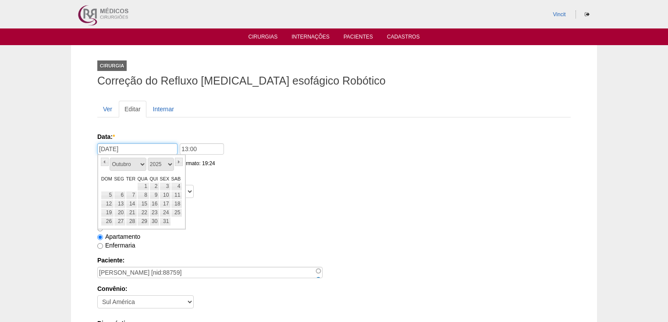 This screenshot has height=322, width=668. Describe the element at coordinates (120, 204) in the screenshot. I see `a: 13` at that location.